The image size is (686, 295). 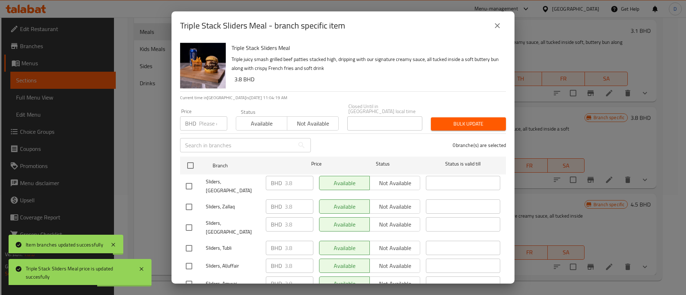 What do you see at coordinates (312, 124) in the screenshot?
I see `span: Not available` at bounding box center [312, 124].